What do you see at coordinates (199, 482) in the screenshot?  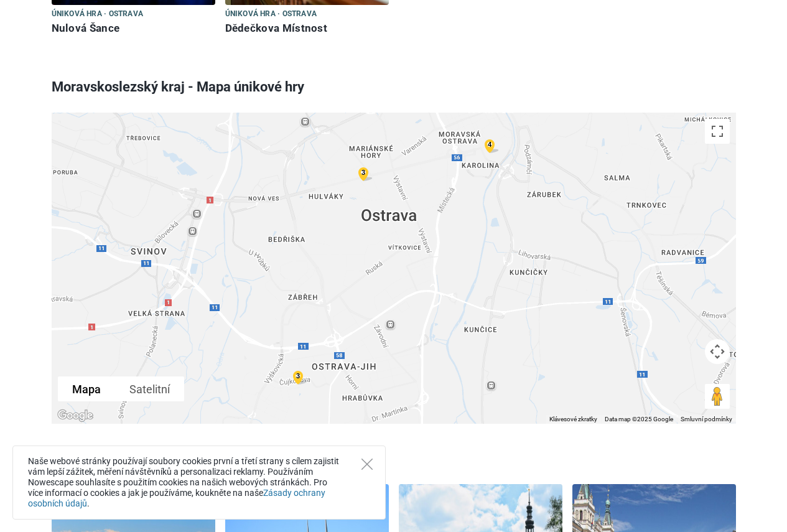 I see `div: Naše webové stránky používají soubory cookies první a třetí strany s cílem zajistit vám lepší záž...` at bounding box center [199, 482].